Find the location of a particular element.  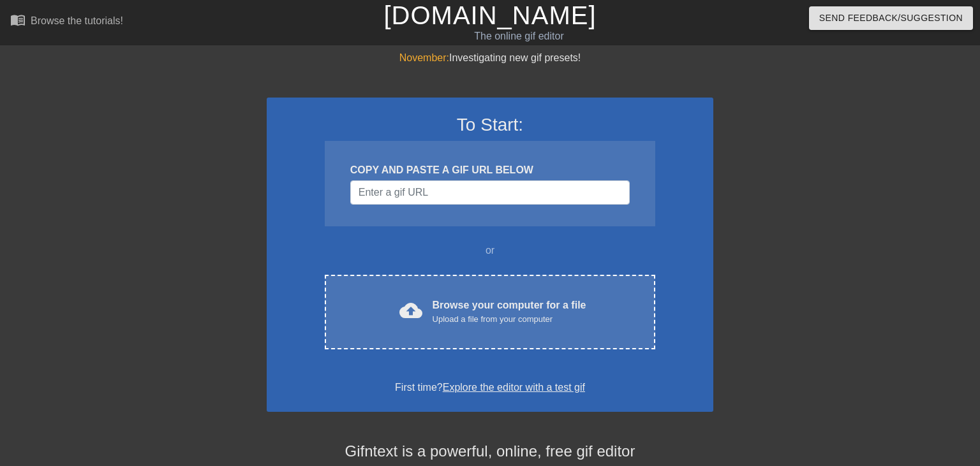

div: First time? is located at coordinates (490, 388).